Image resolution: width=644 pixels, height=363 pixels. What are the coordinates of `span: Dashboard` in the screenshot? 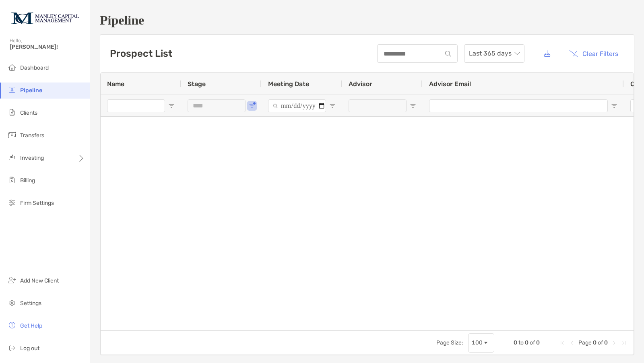 It's located at (34, 68).